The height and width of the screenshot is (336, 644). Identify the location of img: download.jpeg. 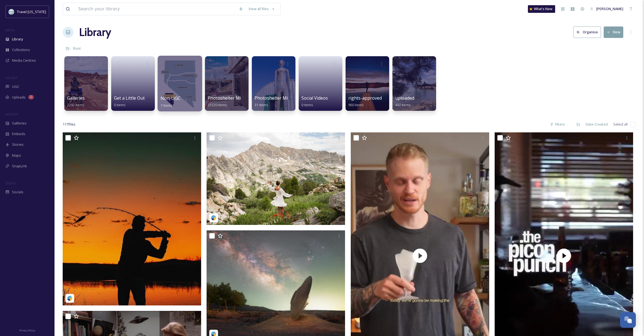
(11, 12).